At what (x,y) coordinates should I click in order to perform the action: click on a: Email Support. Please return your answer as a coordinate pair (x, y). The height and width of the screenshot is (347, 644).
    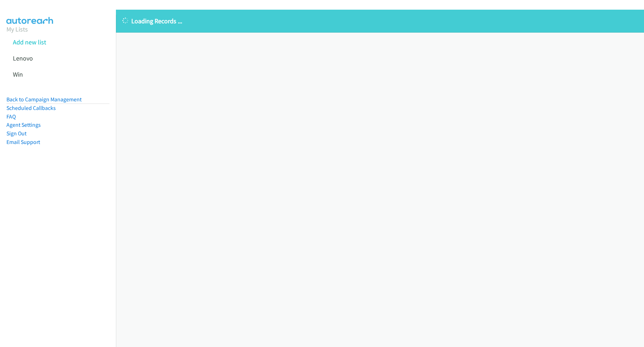
    Looking at the image, I should click on (23, 142).